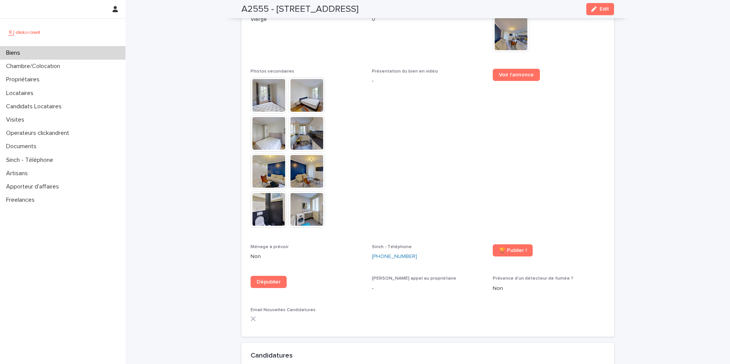  Describe the element at coordinates (21, 93) in the screenshot. I see `p: Locataires` at that location.